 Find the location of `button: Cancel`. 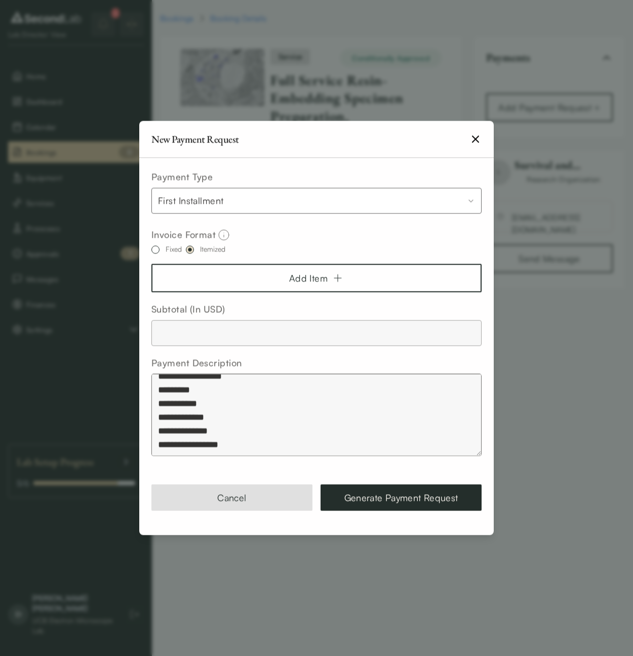

button: Cancel is located at coordinates (232, 498).